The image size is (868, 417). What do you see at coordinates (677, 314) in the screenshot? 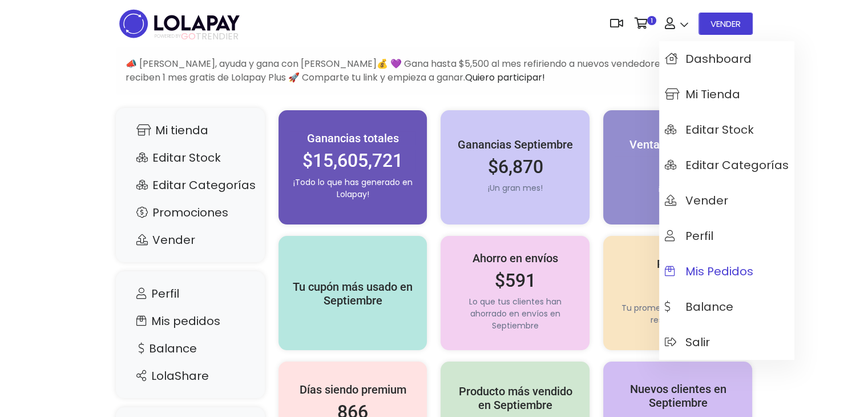
I see `p: Tu promedio actual - No. de reseñas: 2600` at bounding box center [677, 314].